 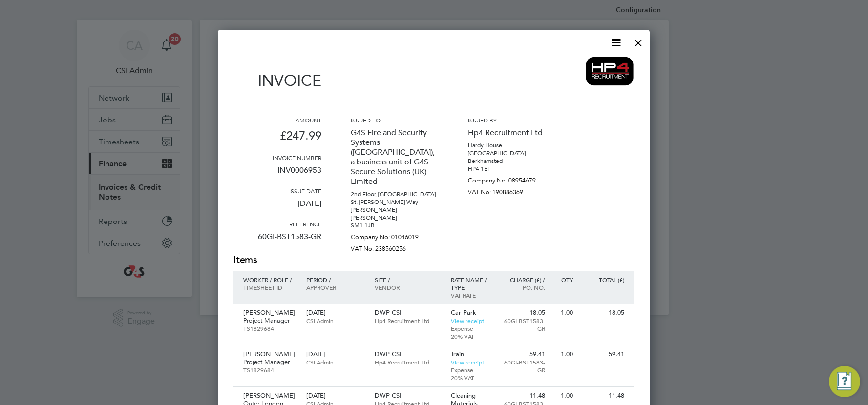 I want to click on img: hp4recruitment-logo-remittance.png, so click(x=610, y=71).